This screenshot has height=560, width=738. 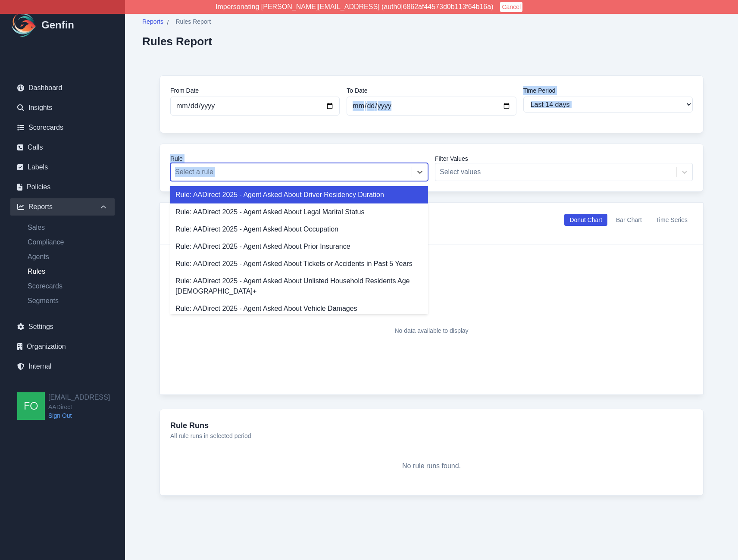 What do you see at coordinates (63, 187) in the screenshot?
I see `a: Policies` at bounding box center [63, 187].